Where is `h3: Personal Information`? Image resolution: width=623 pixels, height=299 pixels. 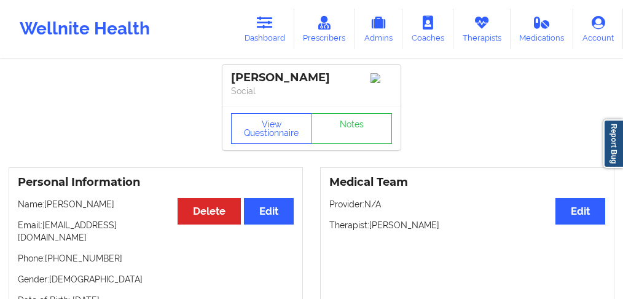
h3: Personal Information is located at coordinates (155, 182).